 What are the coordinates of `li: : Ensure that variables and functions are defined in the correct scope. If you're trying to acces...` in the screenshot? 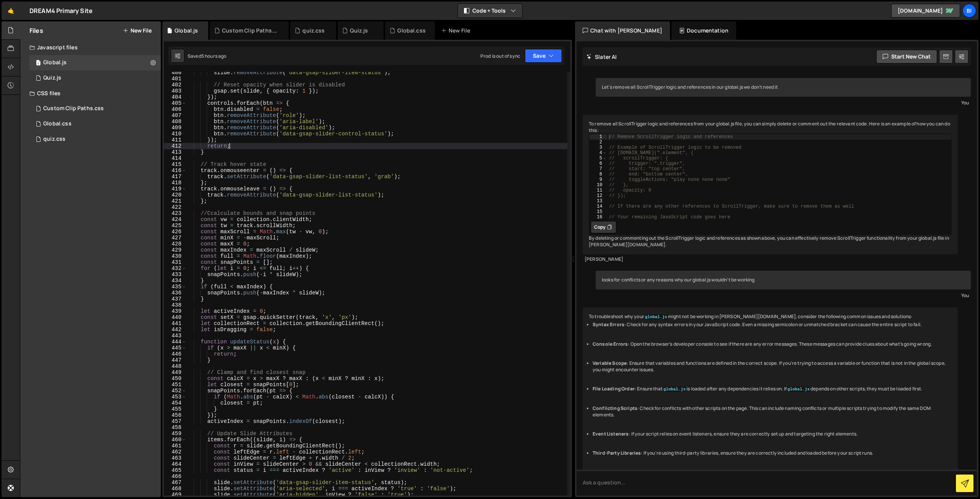 It's located at (772, 367).